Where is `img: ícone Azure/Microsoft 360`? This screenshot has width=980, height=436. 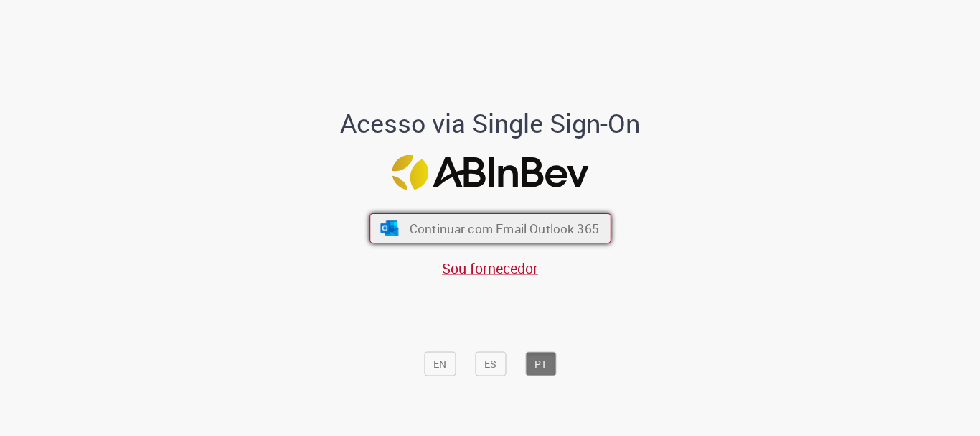 img: ícone Azure/Microsoft 360 is located at coordinates (389, 228).